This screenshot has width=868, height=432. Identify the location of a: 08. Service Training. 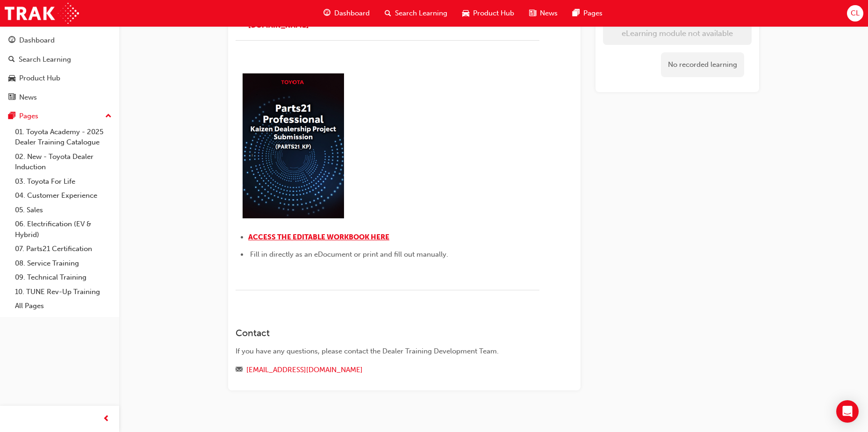
(63, 263).